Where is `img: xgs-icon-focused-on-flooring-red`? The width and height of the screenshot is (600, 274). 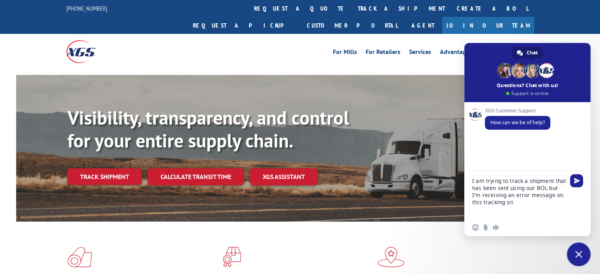
img: xgs-icon-focused-on-flooring-red is located at coordinates (232, 257).